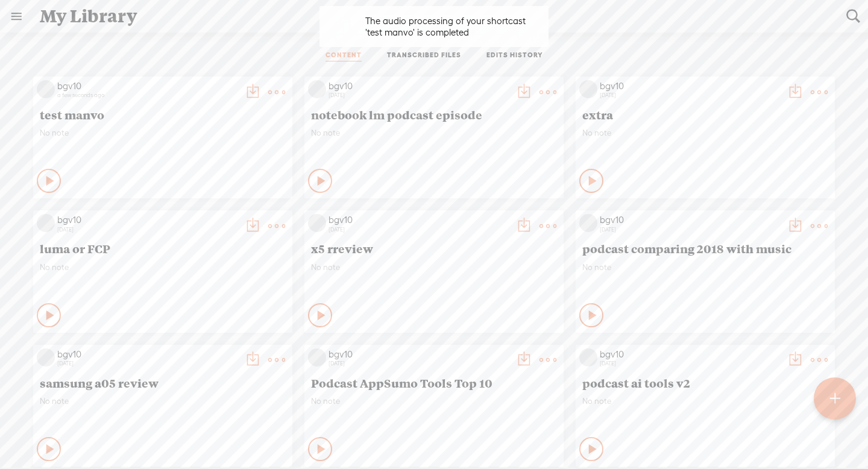  I want to click on span: test manvo, so click(163, 115).